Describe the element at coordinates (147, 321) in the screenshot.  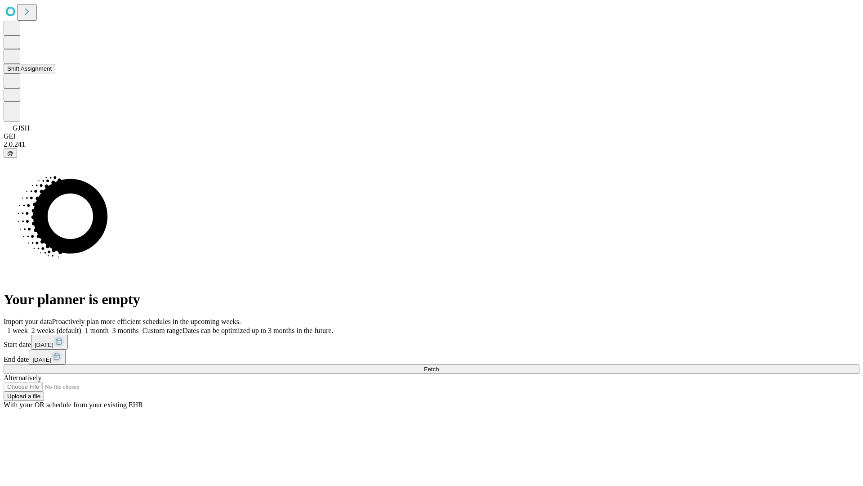
I see `span: Proactively plan more efficient schedules in the upcoming weeks.` at that location.